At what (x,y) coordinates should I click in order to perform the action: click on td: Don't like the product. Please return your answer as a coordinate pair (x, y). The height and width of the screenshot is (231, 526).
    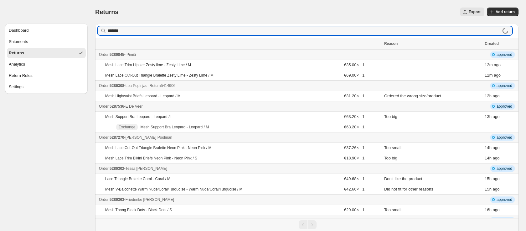
    Looking at the image, I should click on (433, 179).